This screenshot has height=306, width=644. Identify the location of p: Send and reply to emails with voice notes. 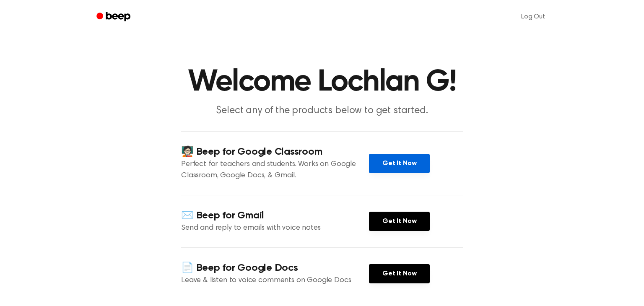
(275, 228).